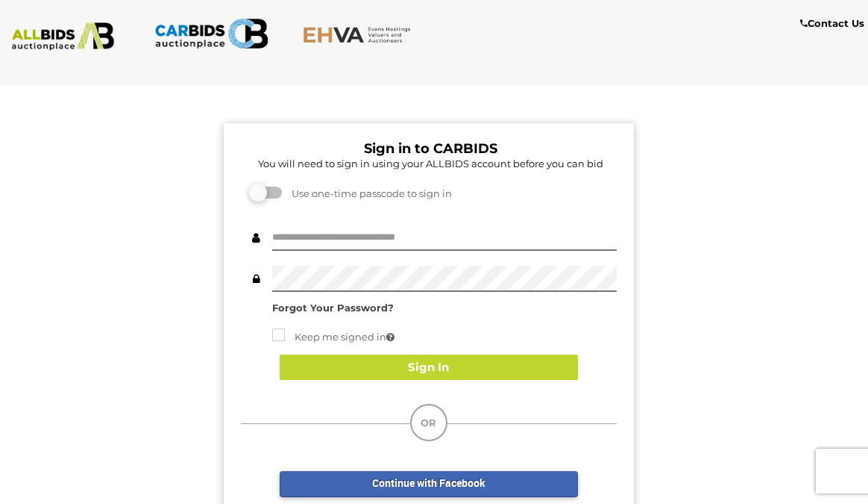 This screenshot has height=504, width=868. What do you see at coordinates (429, 422) in the screenshot?
I see `div: OR` at bounding box center [429, 422].